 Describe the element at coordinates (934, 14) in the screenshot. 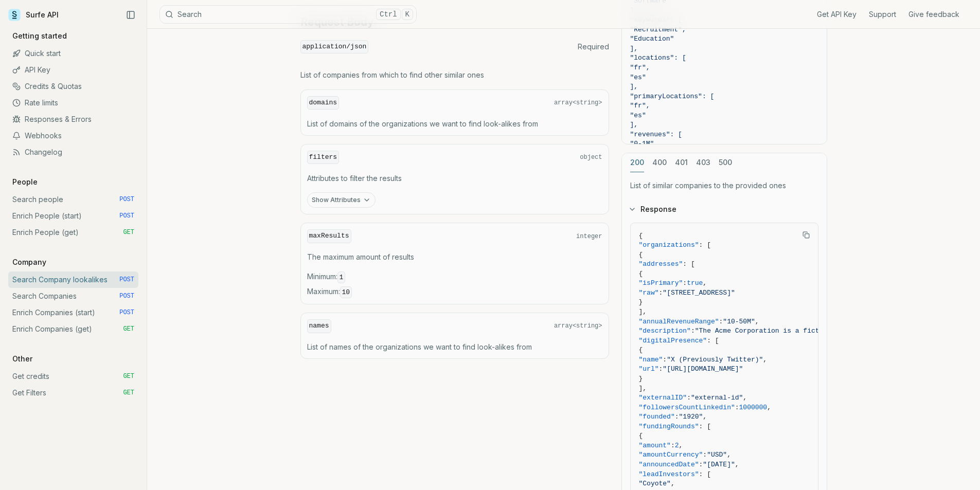

I see `a: Give feedback` at that location.